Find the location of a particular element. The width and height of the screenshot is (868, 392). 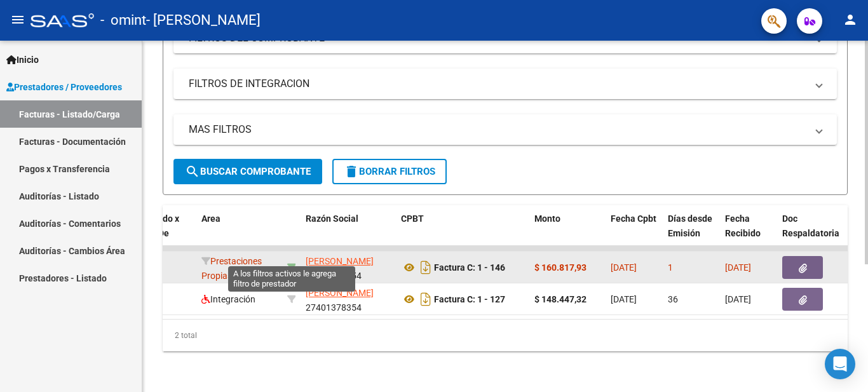

datatable-header-cell: Días desde Emisión is located at coordinates (691, 233).